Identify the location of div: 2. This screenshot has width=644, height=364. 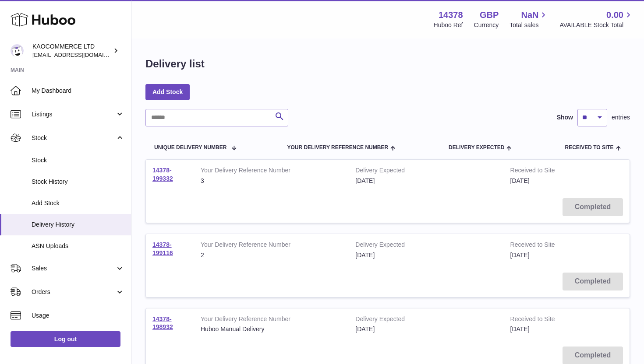
(271, 255).